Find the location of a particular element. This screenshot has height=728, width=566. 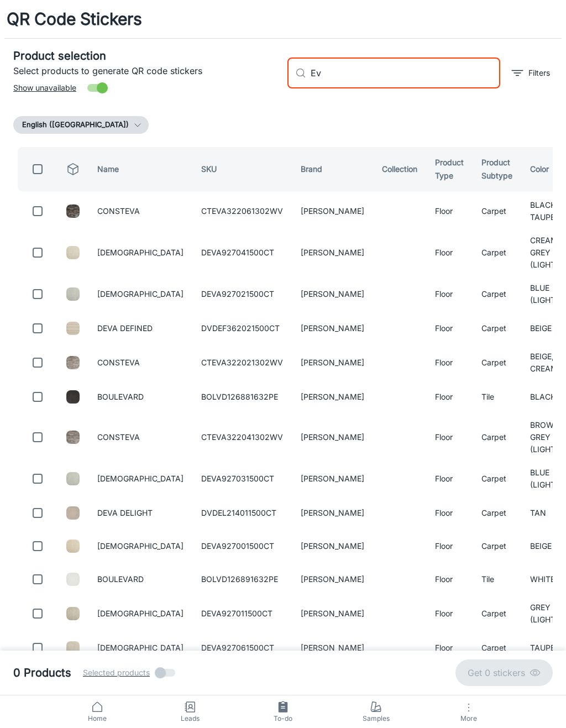

button: filter is located at coordinates (530, 73).